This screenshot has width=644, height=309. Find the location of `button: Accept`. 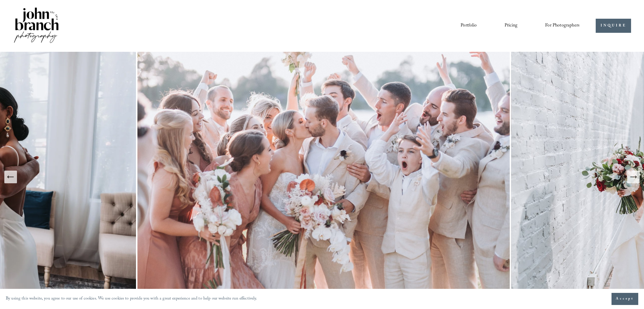

button: Accept is located at coordinates (625, 299).